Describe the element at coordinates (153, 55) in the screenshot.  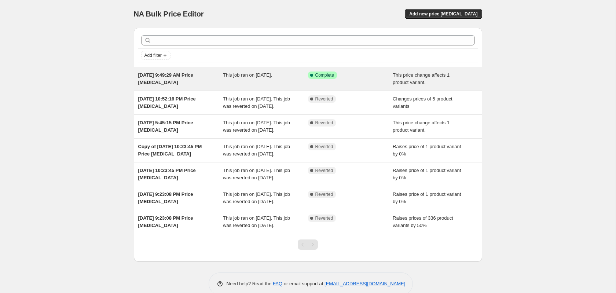
I see `span: Add filter` at that location.